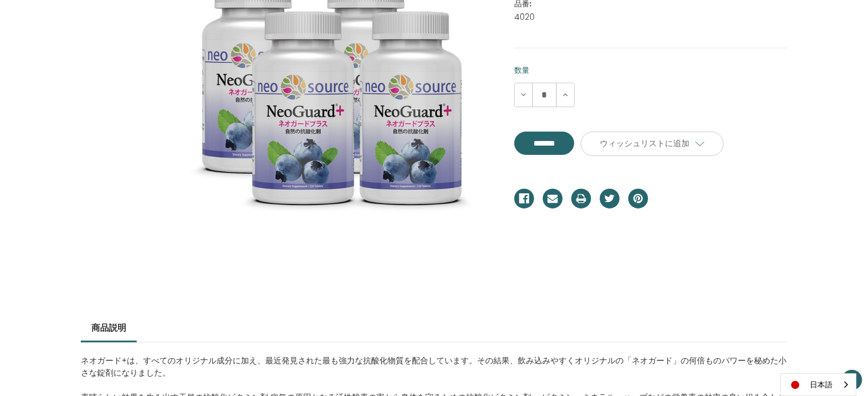  What do you see at coordinates (109, 327) in the screenshot?
I see `a: 商品説明` at bounding box center [109, 327].